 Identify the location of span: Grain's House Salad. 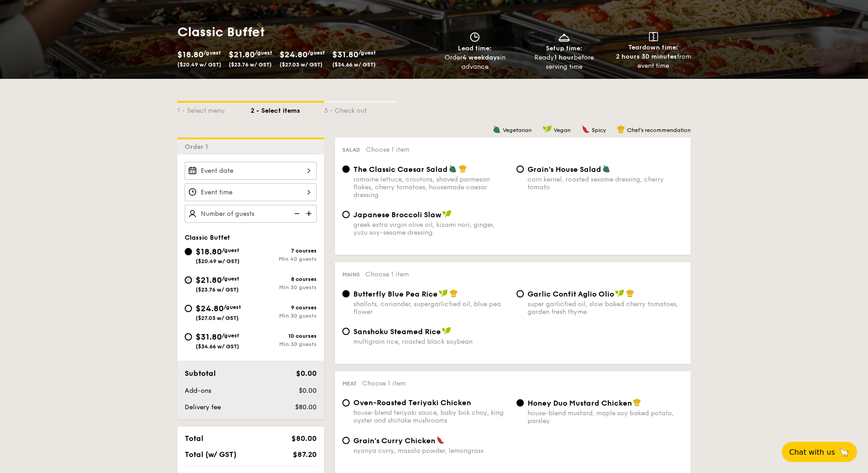
(564, 169).